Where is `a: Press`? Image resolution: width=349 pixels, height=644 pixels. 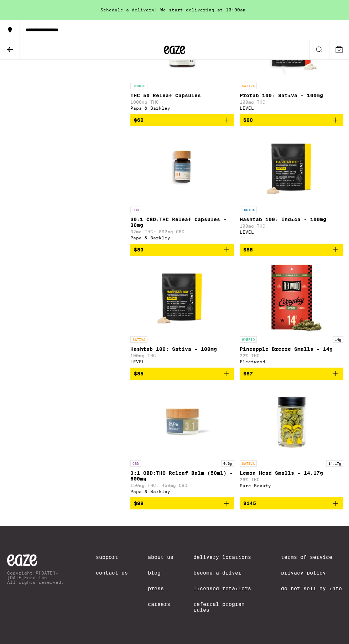 a: Press is located at coordinates (160, 589).